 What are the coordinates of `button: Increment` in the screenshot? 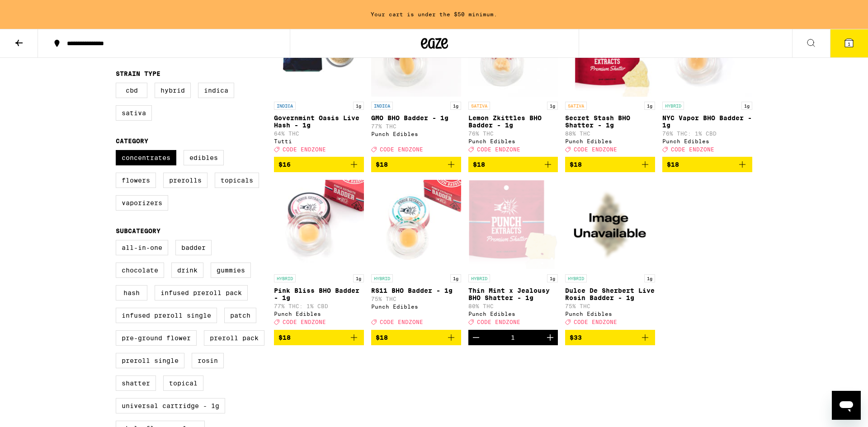 It's located at (550, 338).